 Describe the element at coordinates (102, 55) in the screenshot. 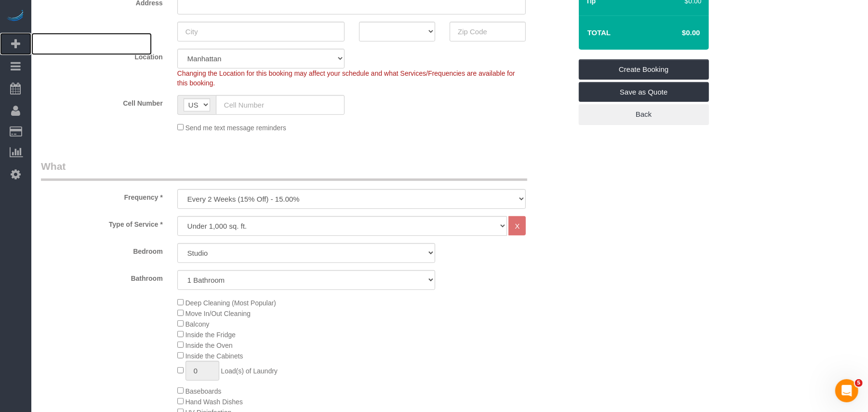

I see `label: Location` at that location.